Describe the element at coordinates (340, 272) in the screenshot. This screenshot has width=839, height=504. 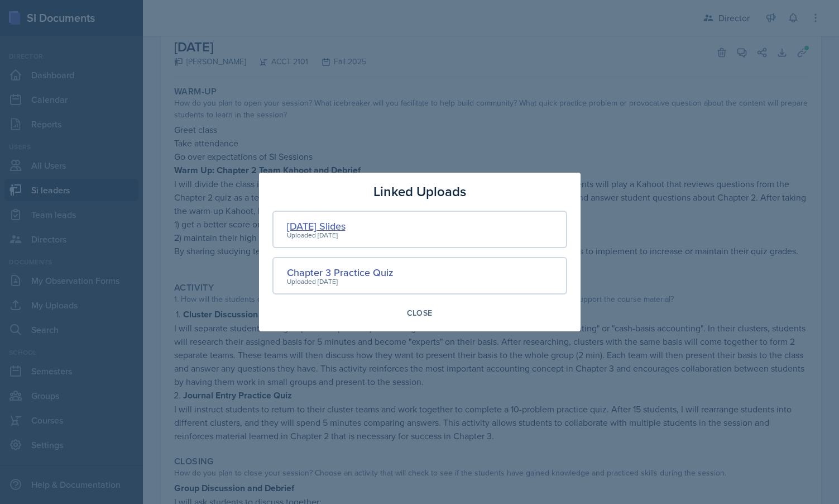
I see `div: Chapter 3 Practice Quiz` at that location.